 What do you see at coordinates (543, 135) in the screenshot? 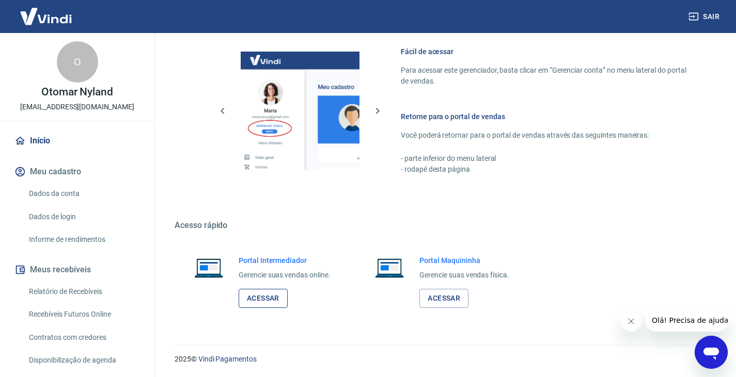
I see `p: Você poderá retornar para o portal de vendas através das seguintes maneiras:` at bounding box center [543, 135].